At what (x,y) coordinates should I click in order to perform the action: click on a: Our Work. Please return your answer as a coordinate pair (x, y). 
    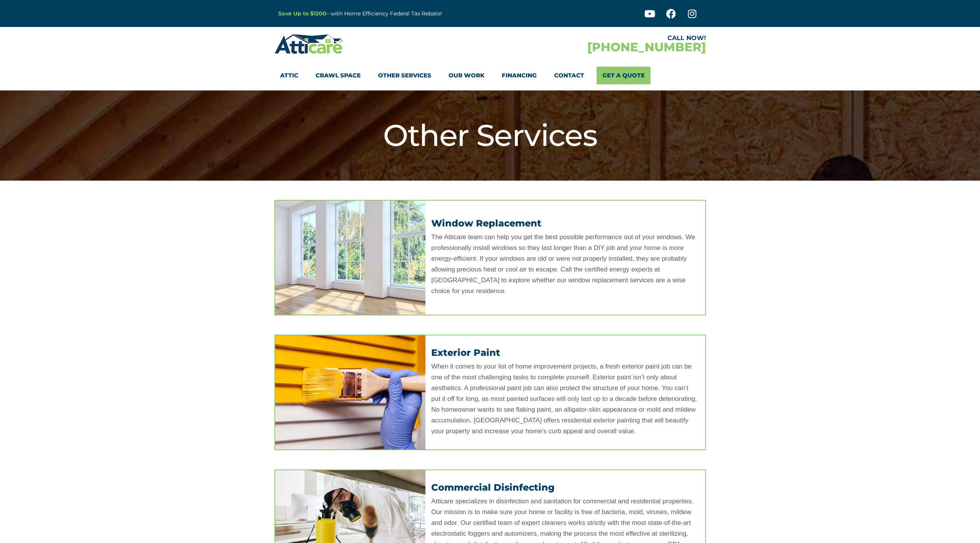
    Looking at the image, I should click on (467, 76).